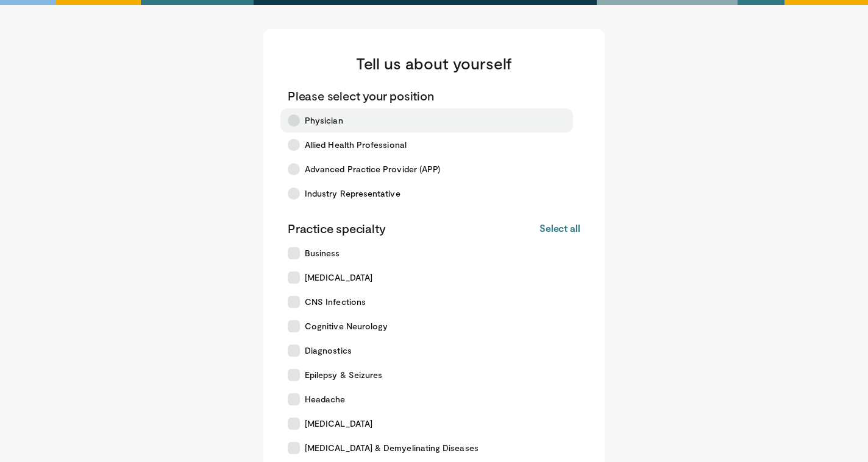  Describe the element at coordinates (323, 254) in the screenshot. I see `span: Business` at that location.